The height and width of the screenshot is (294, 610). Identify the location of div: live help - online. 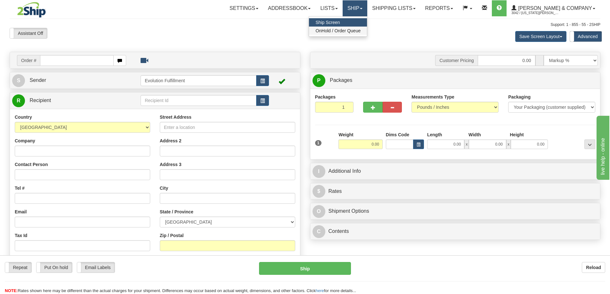
(32, 8).